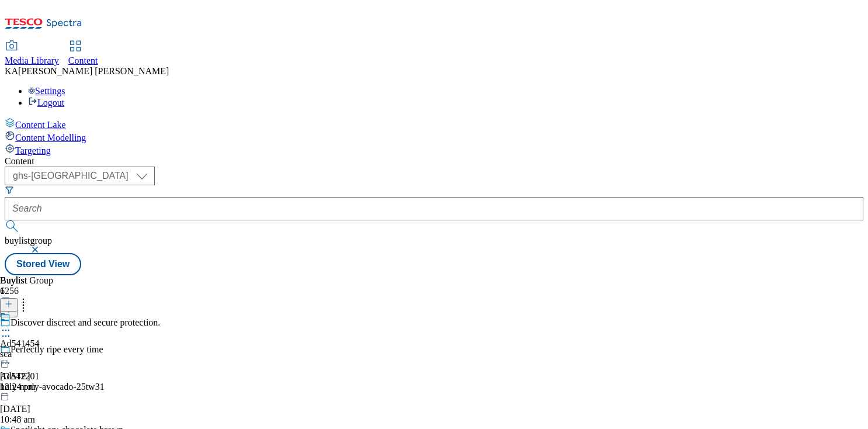  I want to click on a: Settings, so click(47, 91).